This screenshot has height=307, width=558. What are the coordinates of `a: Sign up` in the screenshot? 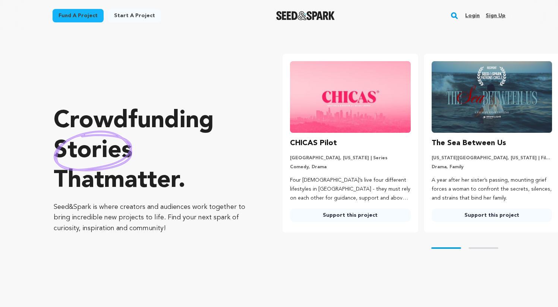 It's located at (496, 16).